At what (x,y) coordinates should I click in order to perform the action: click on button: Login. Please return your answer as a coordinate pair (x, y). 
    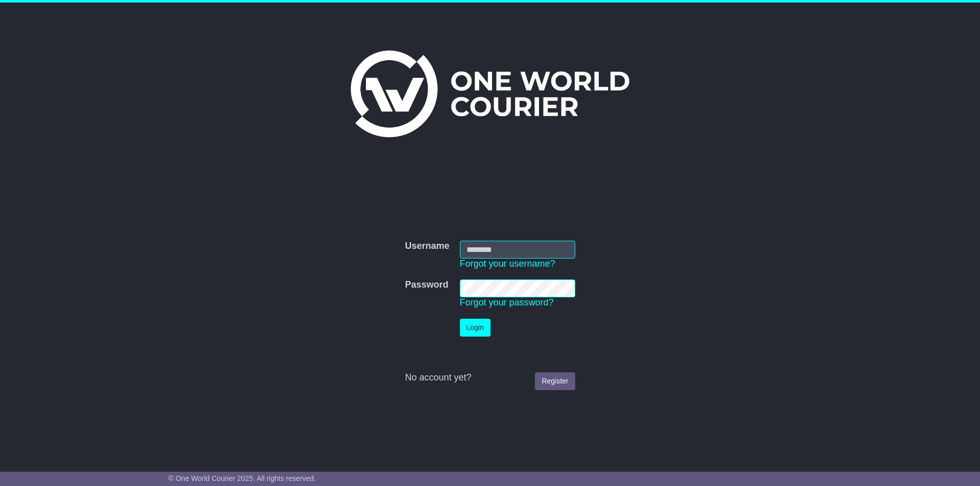
    Looking at the image, I should click on (476, 328).